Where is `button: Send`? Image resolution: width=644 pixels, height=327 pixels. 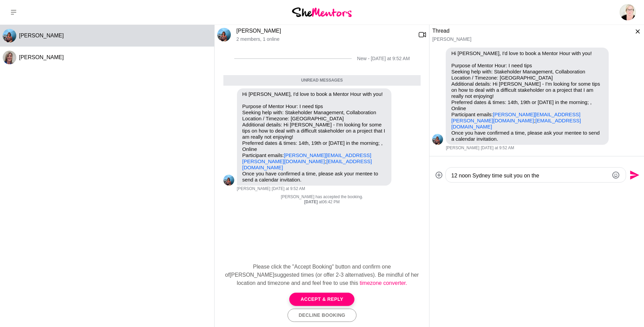 button: Send is located at coordinates (634, 175).